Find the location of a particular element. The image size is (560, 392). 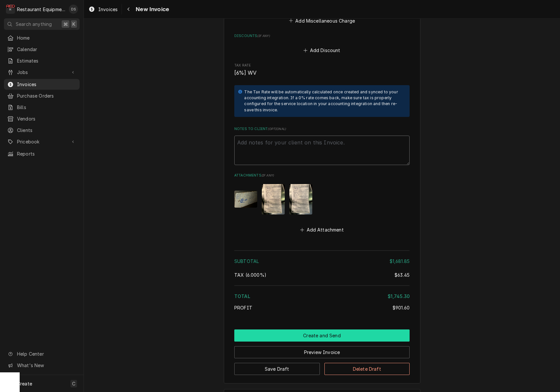

span: Estimates is located at coordinates (47, 60).